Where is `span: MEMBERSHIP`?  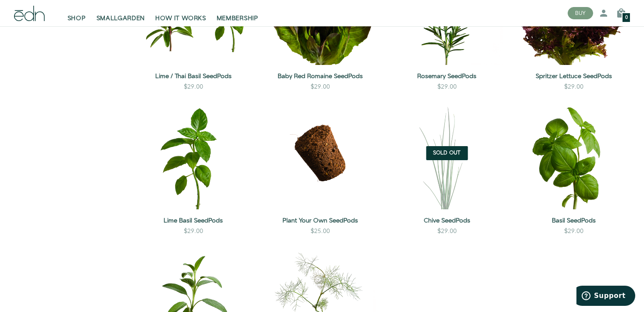 span: MEMBERSHIP is located at coordinates (237, 18).